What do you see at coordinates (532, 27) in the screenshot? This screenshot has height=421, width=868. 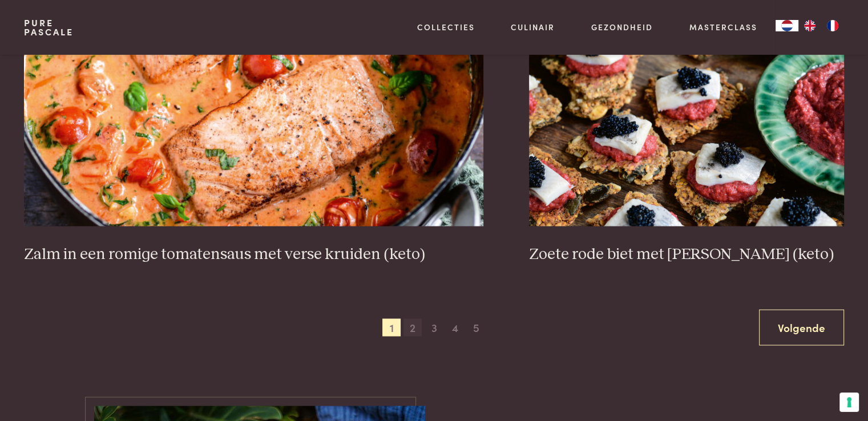 I see `a: Culinair` at bounding box center [532, 27].